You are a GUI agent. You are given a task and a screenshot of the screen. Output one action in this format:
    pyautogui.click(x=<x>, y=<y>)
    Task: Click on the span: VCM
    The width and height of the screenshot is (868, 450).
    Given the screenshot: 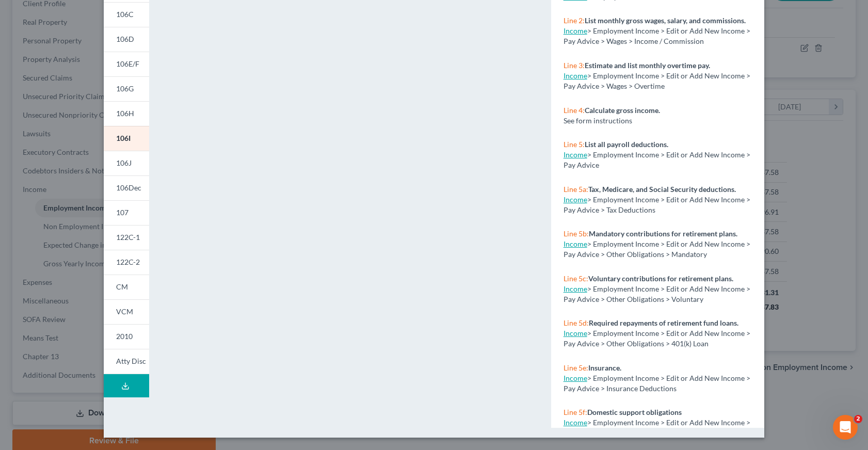 What is the action you would take?
    pyautogui.click(x=125, y=311)
    